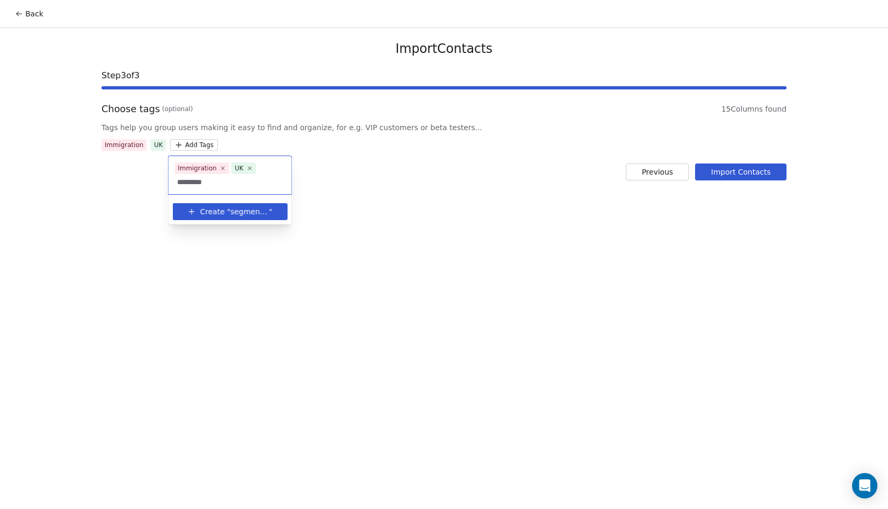 The image size is (888, 509). Describe the element at coordinates (230, 209) in the screenshot. I see `div: Suggestions` at that location.